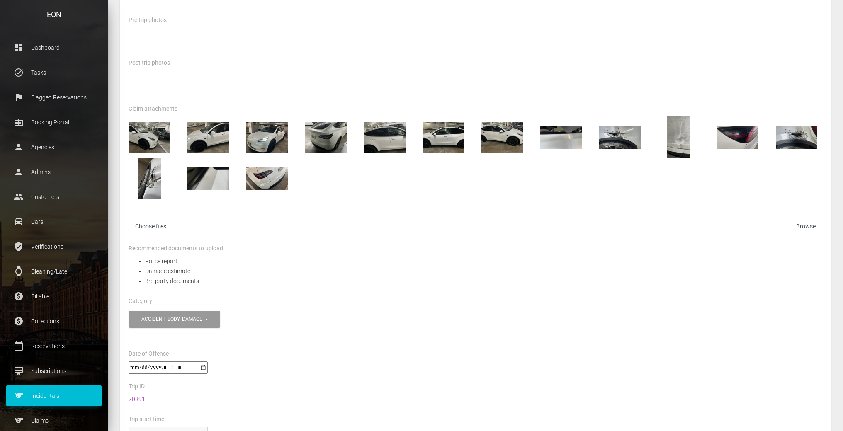  What do you see at coordinates (484, 281) in the screenshot?
I see `li: 3rd party documents` at bounding box center [484, 281].